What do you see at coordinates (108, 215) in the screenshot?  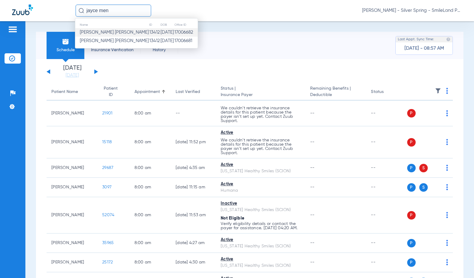 I see `span: 52074` at bounding box center [108, 215].